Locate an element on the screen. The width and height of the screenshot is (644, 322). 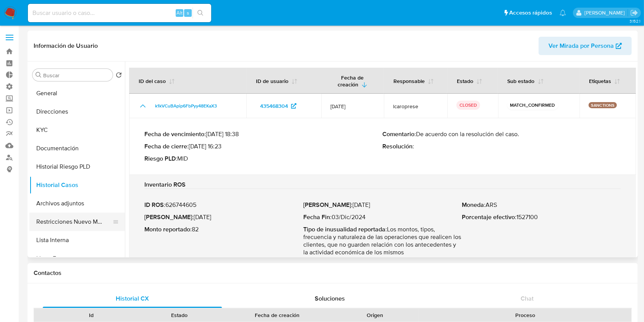
a: Salir is located at coordinates (634, 13).